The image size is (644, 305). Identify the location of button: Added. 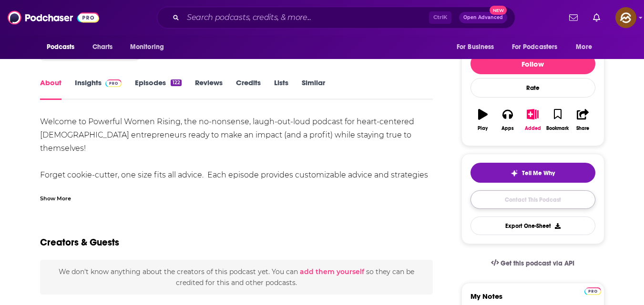
(533, 120).